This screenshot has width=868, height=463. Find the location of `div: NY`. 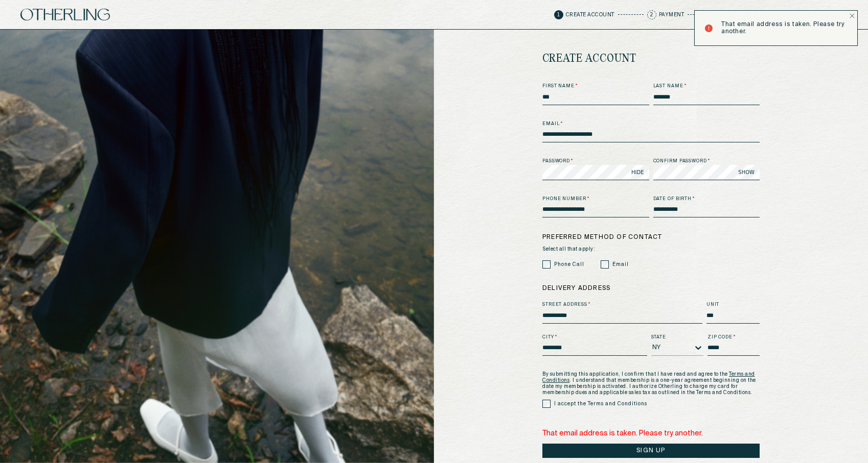

div: NY is located at coordinates (656, 348).